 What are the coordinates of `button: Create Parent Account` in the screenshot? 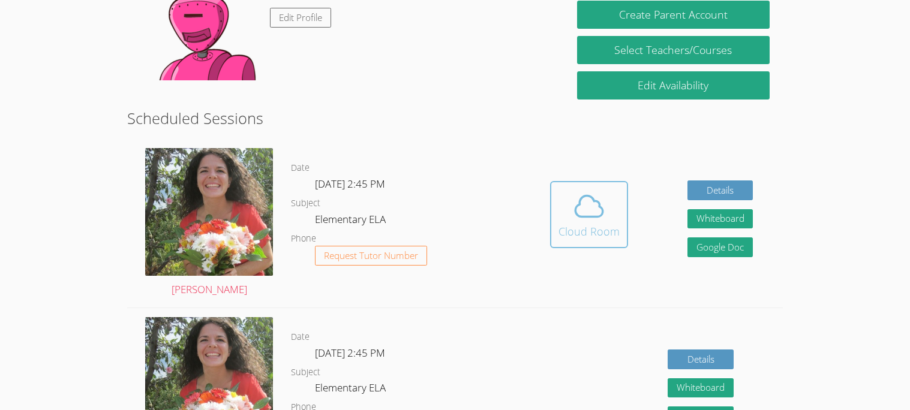 It's located at (673, 14).